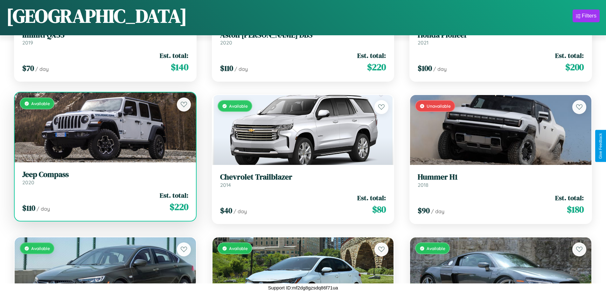 The image size is (606, 292). Describe the element at coordinates (379, 210) in the screenshot. I see `span: $ 80` at that location.